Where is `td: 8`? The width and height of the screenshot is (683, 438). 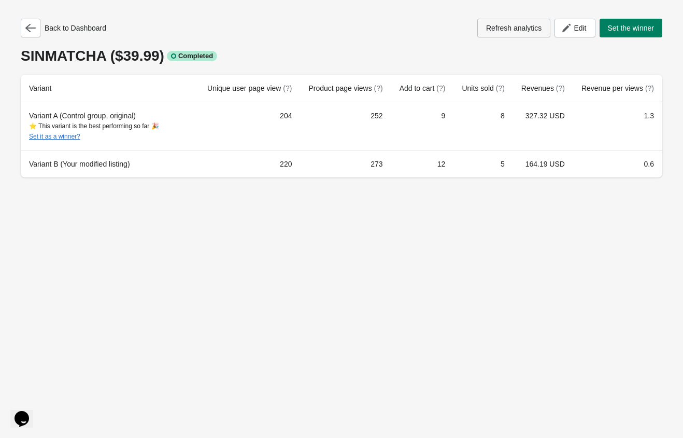 td: 8 is located at coordinates (483, 126).